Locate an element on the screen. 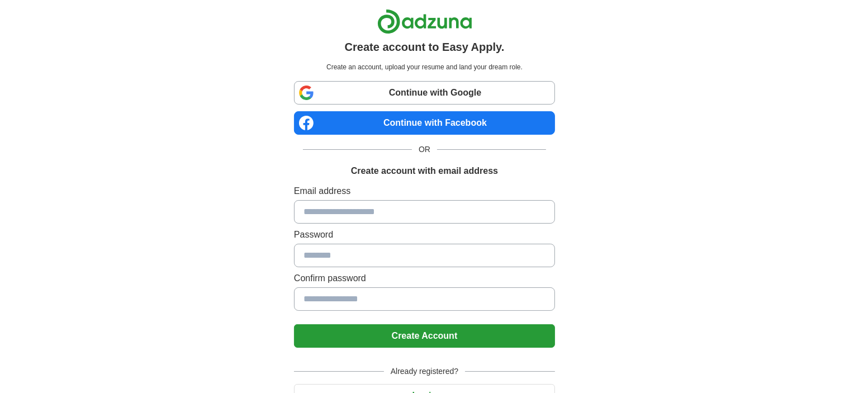 The image size is (849, 393). label: Password is located at coordinates (424, 235).